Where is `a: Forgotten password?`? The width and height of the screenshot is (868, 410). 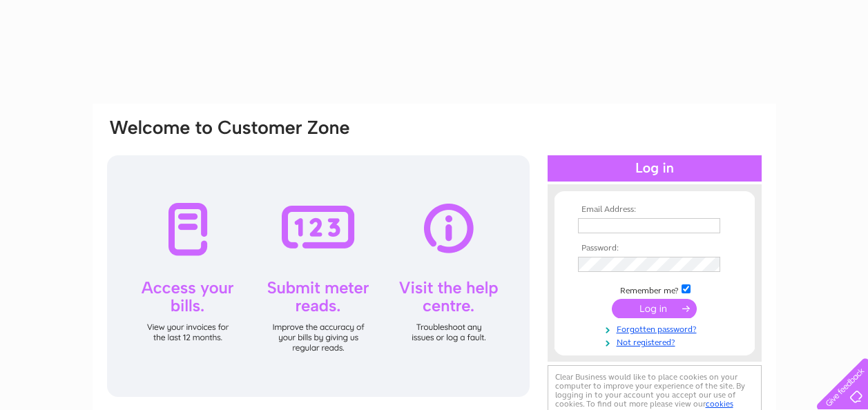 a: Forgotten password? is located at coordinates (656, 328).